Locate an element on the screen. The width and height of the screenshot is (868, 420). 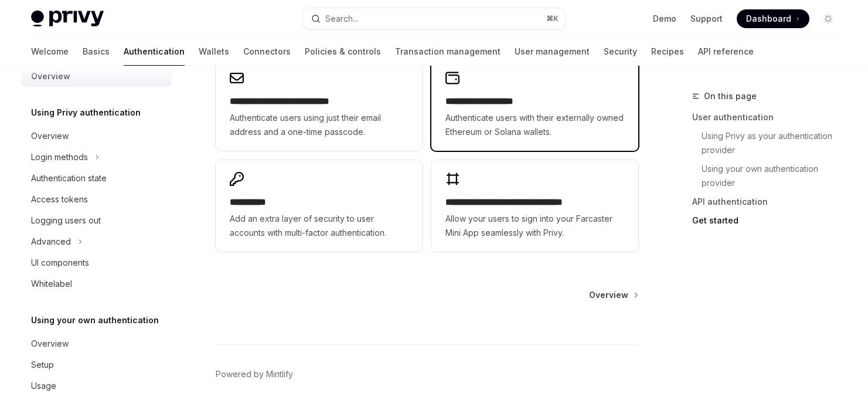
div: Logging users out is located at coordinates (66, 221).